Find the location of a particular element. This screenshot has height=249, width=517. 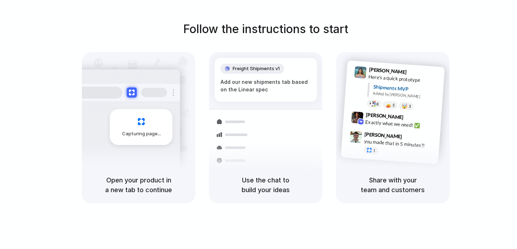

div: Exactly what we need! ✅ is located at coordinates (401, 124).